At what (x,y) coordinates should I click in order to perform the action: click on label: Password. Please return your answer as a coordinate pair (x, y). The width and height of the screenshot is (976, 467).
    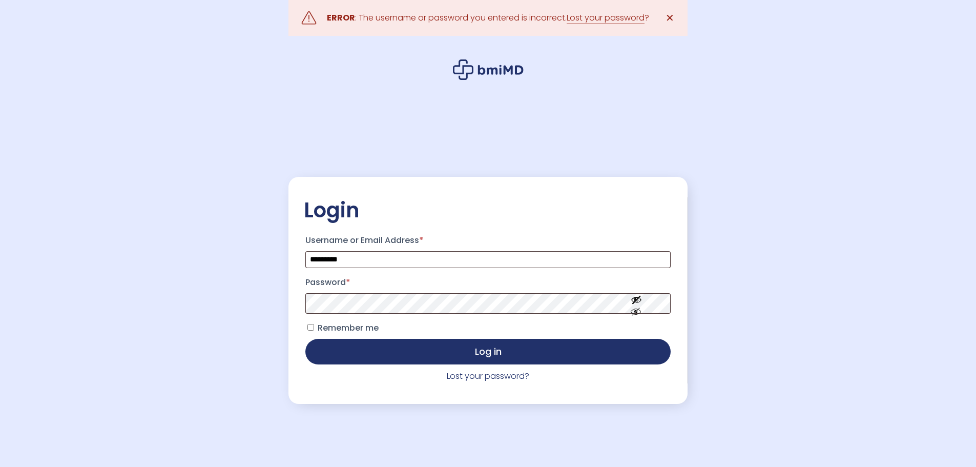
    Looking at the image, I should click on (488, 282).